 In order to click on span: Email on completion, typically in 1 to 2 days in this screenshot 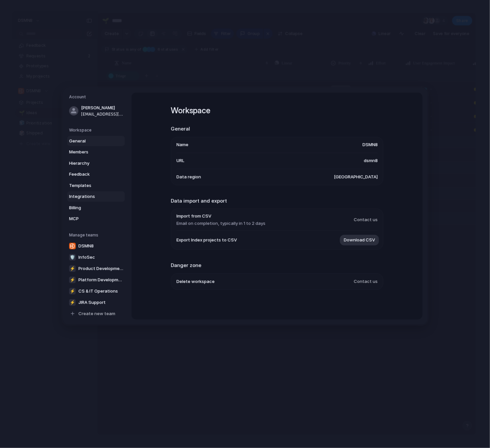, I will do `click(221, 224)`.